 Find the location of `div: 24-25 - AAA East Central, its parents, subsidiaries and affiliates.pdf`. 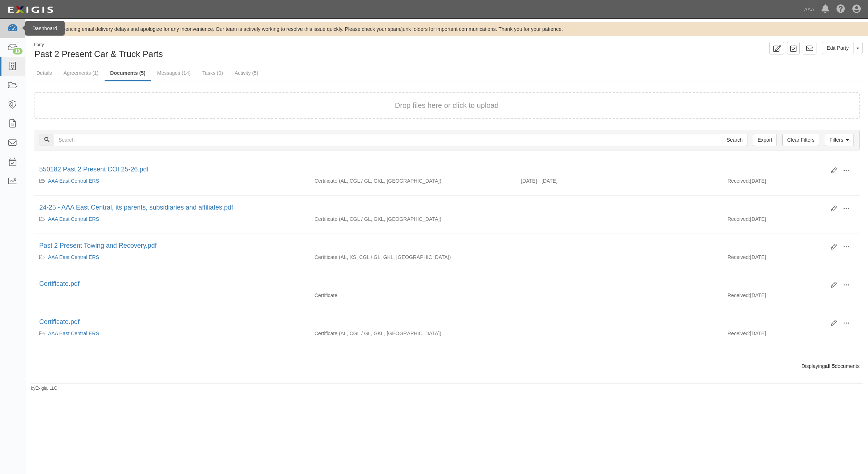

div: 24-25 - AAA East Central, its parents, subsidiaries and affiliates.pdf is located at coordinates (432, 208).